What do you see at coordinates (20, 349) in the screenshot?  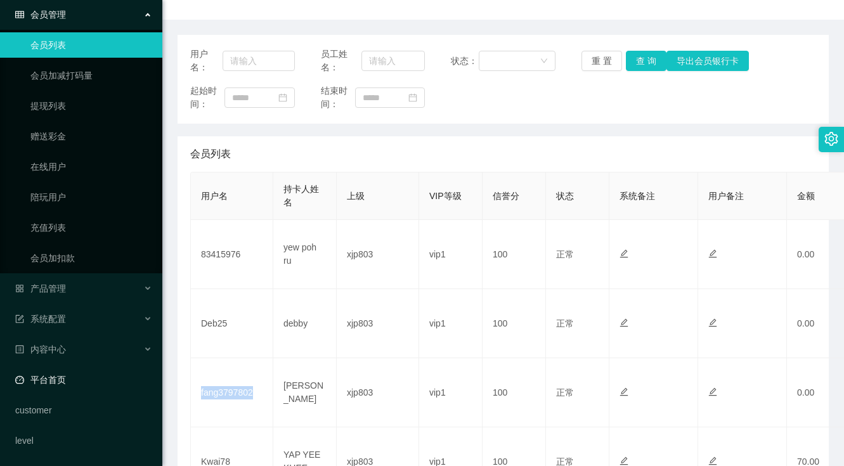 I see `i: 图标: profile` at bounding box center [20, 349].